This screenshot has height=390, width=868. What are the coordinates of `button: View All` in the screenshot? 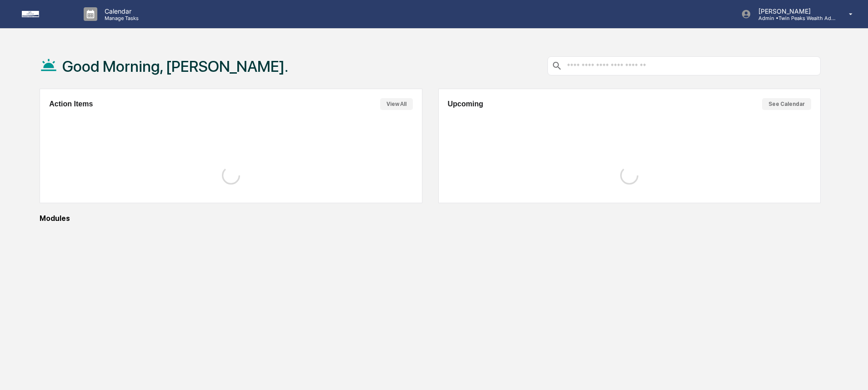 It's located at (397, 104).